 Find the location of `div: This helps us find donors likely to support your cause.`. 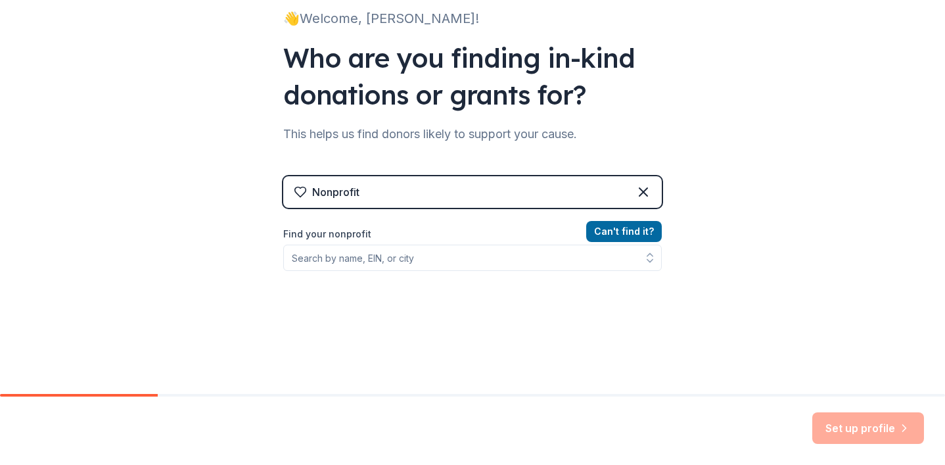

div: This helps us find donors likely to support your cause. is located at coordinates (472, 134).